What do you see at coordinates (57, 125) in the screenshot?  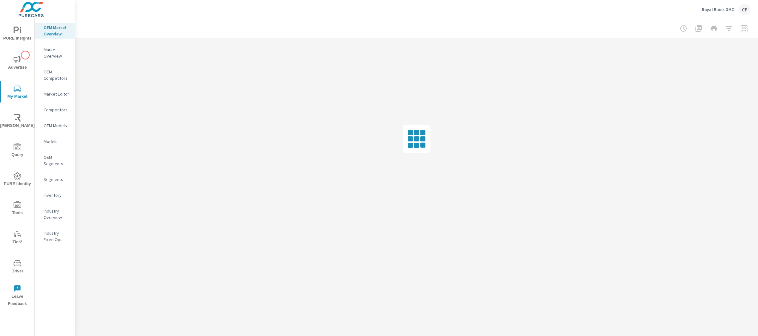 I see `p: OEM Models` at bounding box center [57, 125].